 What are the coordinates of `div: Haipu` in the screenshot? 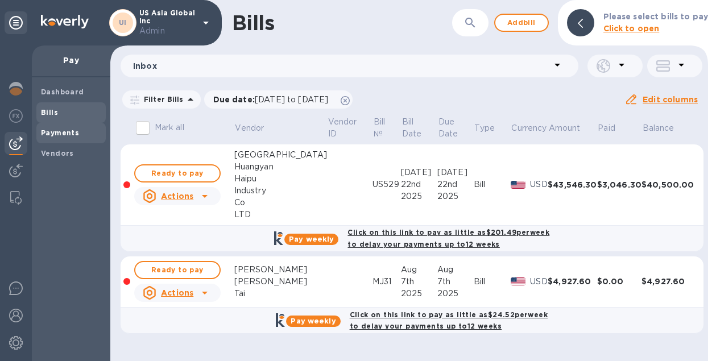 It's located at (280, 179).